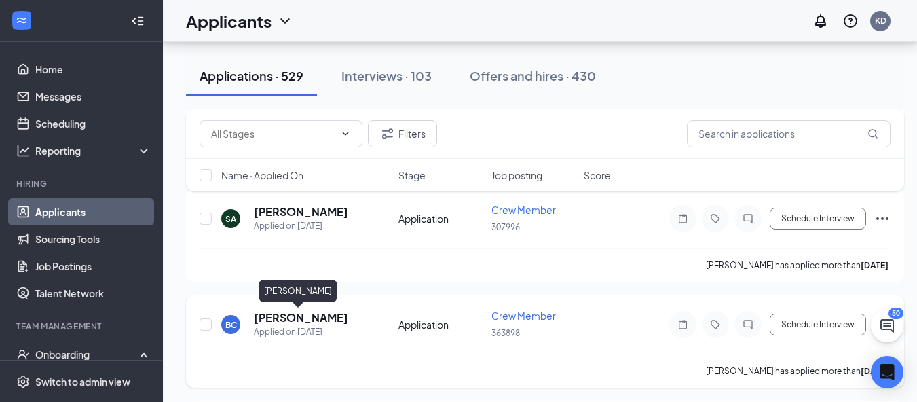 This screenshot has width=917, height=402. What do you see at coordinates (597, 175) in the screenshot?
I see `span: Score` at bounding box center [597, 175].